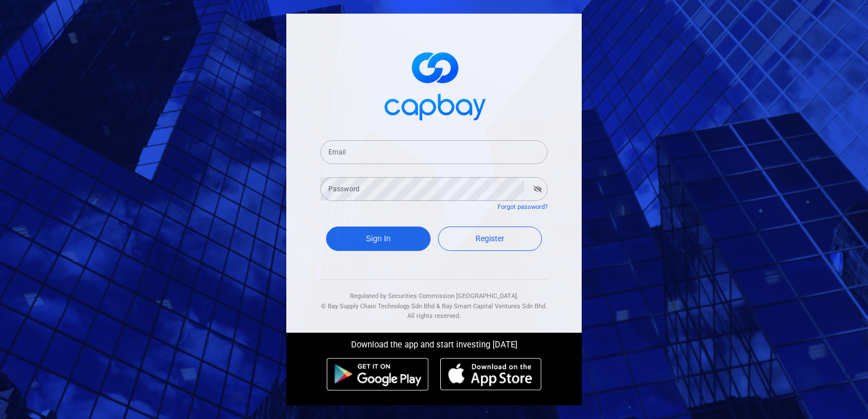 This screenshot has height=419, width=868. Describe the element at coordinates (490, 238) in the screenshot. I see `a: Register` at that location.